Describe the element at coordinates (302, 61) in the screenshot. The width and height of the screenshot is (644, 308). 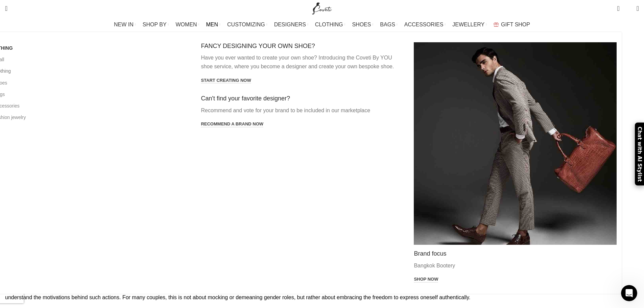
I see `p: Have you ever wanted to create your own shoe? Introducing the Coveti By YOU shoe service, where y...` at that location.